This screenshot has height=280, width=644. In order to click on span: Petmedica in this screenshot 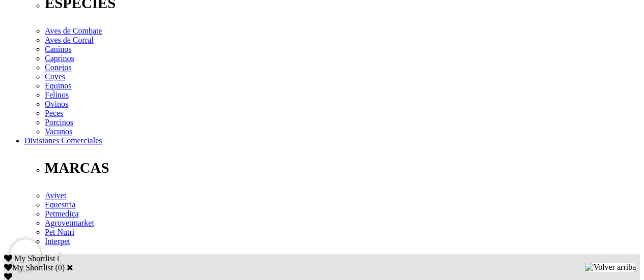, I will do `click(62, 213)`.